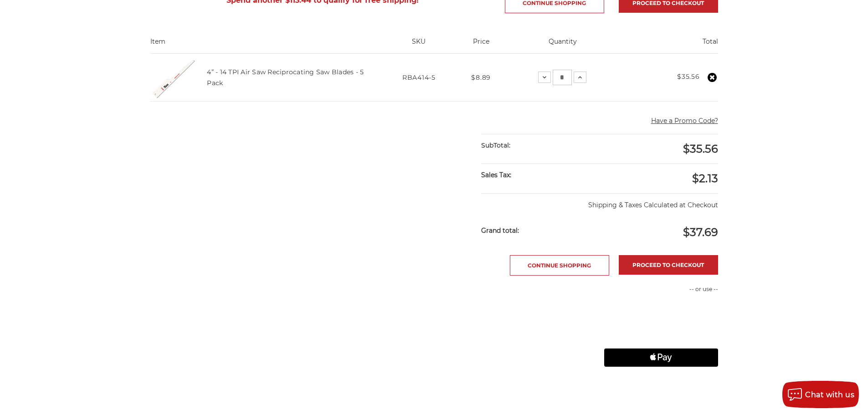 The width and height of the screenshot is (868, 415). What do you see at coordinates (562, 78) in the screenshot?
I see `input: 4” - 14 TPI Air Saw Reciprocating Saw Blades - 5 Pack Quantity:` at bounding box center [562, 78].